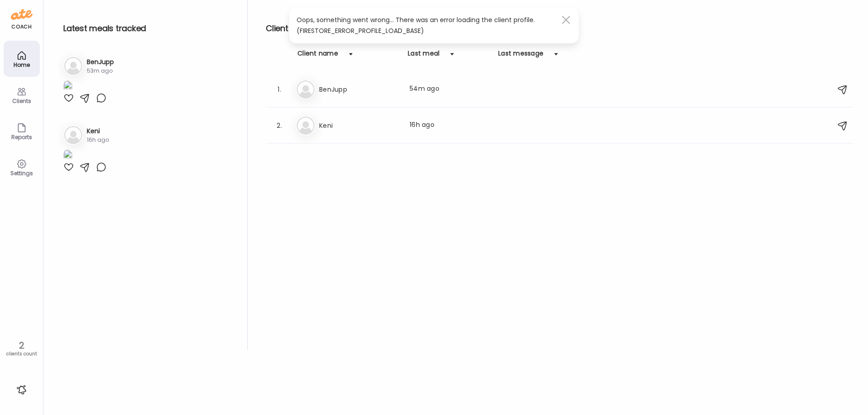  What do you see at coordinates (279, 125) in the screenshot?
I see `div: 2.` at bounding box center [279, 125].